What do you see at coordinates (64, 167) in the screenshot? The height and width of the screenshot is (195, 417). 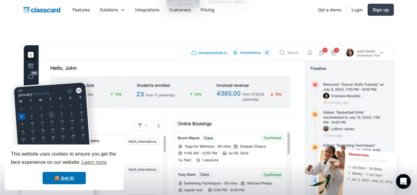 I see `div: cookieconsent` at bounding box center [64, 167].